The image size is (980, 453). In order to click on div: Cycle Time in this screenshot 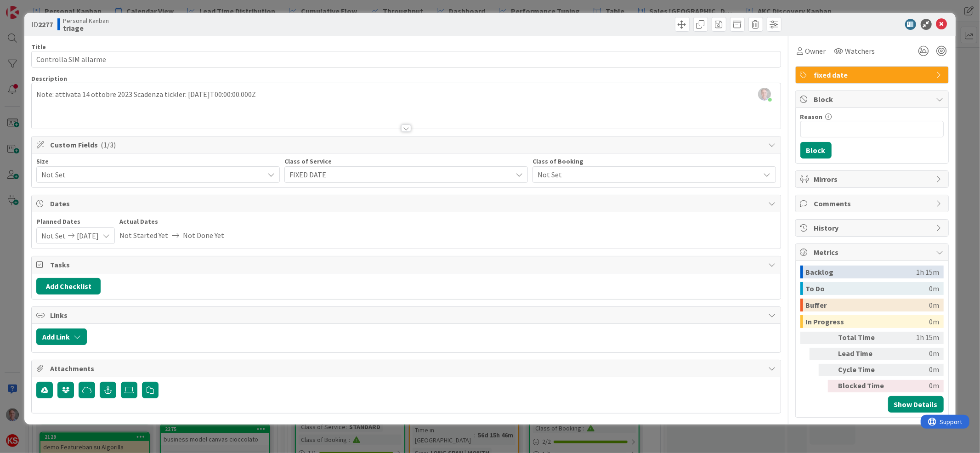, I will do `click(864, 370)`.